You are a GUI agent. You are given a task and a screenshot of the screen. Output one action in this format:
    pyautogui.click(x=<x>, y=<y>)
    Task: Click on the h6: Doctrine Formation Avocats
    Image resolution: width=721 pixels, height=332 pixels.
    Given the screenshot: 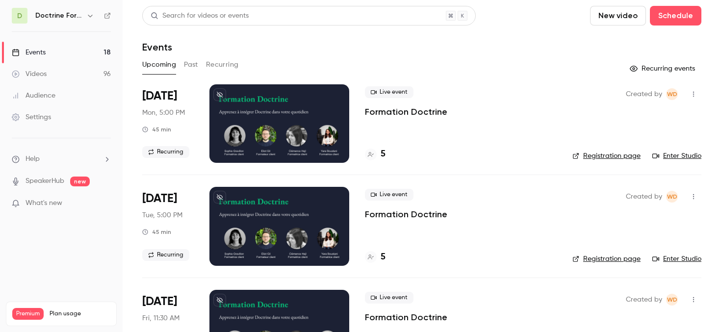 What is the action you would take?
    pyautogui.click(x=59, y=16)
    